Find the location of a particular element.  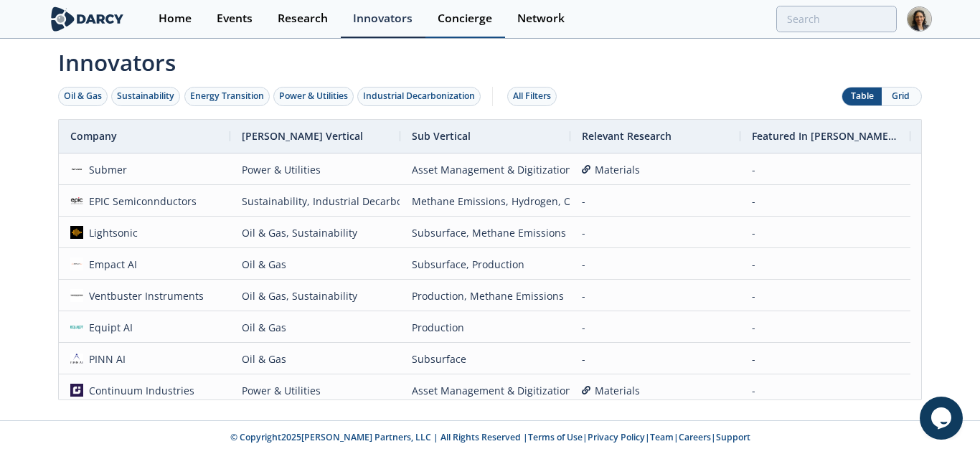

a: Careers is located at coordinates (694, 437).